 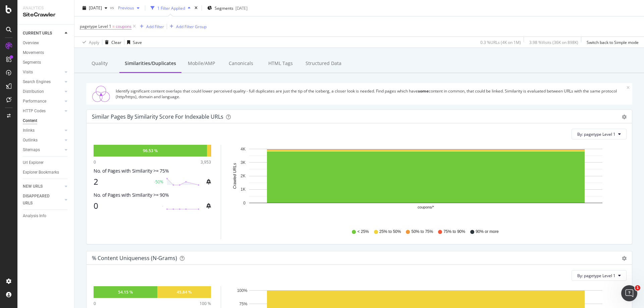 What do you see at coordinates (43, 72) in the screenshot?
I see `a: Visits` at bounding box center [43, 72].